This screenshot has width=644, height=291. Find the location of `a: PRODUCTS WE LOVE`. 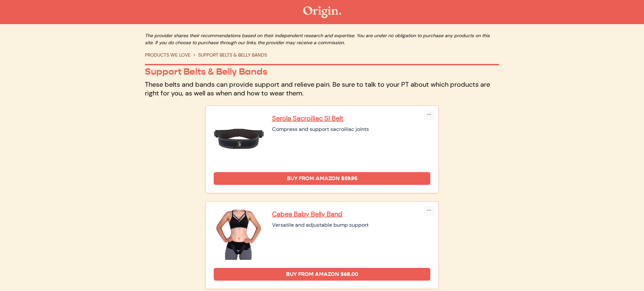

a: PRODUCTS WE LOVE is located at coordinates (168, 55).